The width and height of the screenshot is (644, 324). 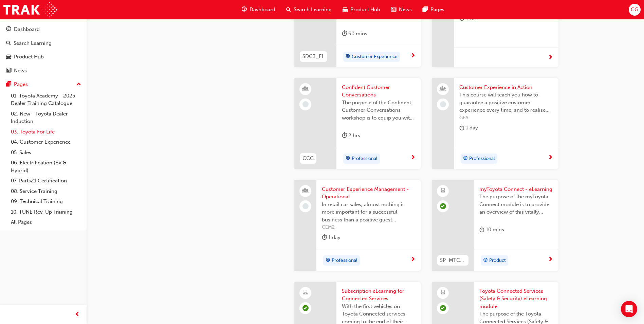 I want to click on a: guage-iconDashboard, so click(x=259, y=9).